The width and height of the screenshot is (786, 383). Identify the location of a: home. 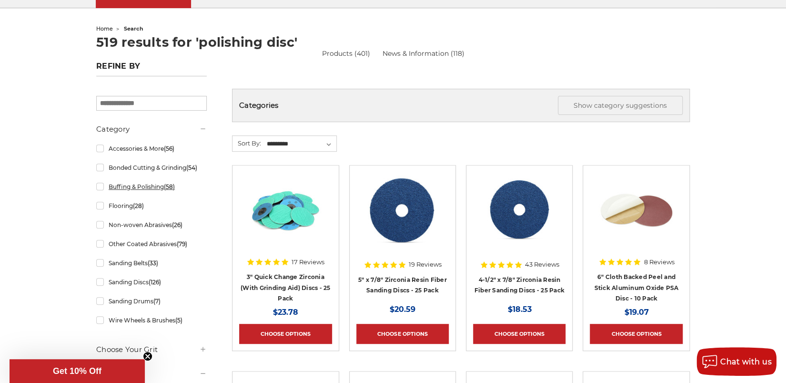
(104, 29).